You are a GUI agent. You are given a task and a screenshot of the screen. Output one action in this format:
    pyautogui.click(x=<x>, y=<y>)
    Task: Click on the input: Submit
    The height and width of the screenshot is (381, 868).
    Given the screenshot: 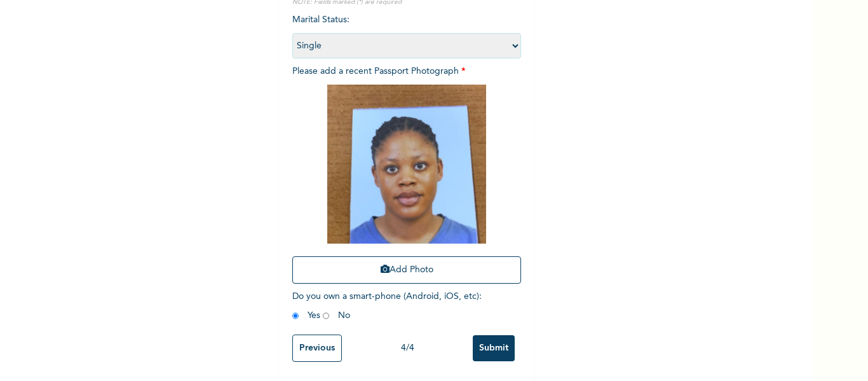 What is the action you would take?
    pyautogui.click(x=494, y=348)
    